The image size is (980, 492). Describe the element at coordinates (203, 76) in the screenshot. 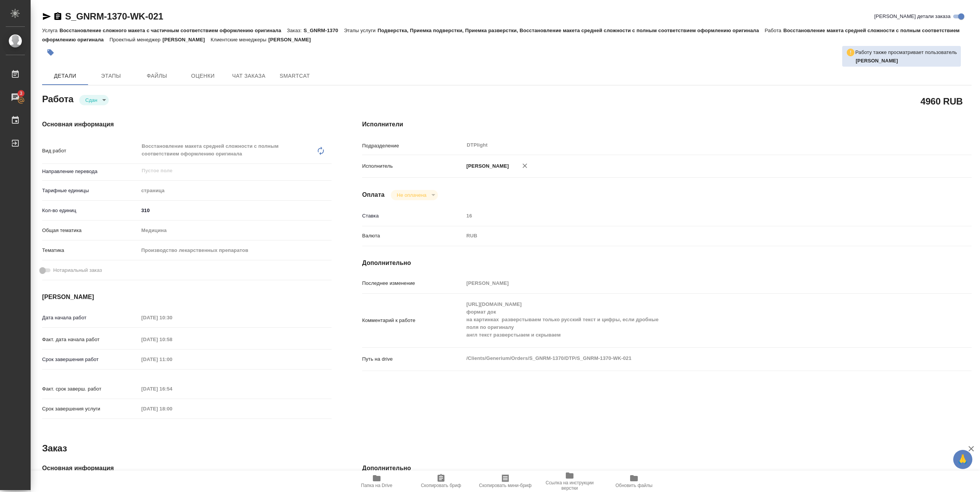

I see `span: Оценки` at that location.